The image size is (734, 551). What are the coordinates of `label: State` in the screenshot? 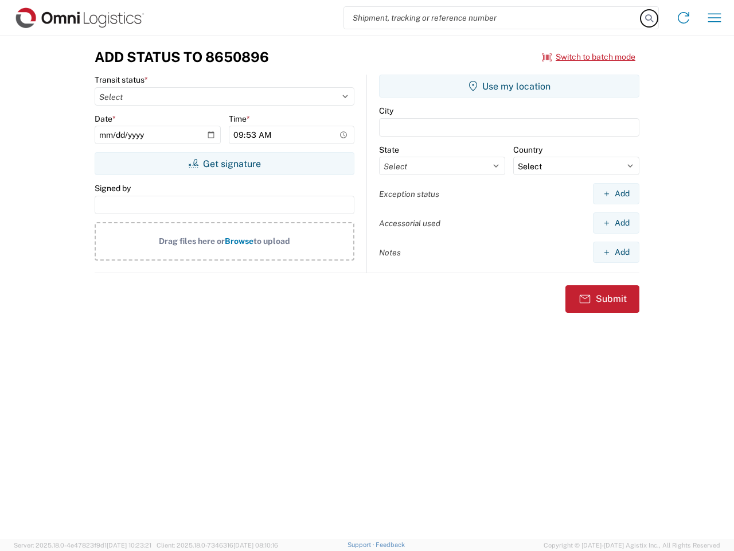 It's located at (389, 150).